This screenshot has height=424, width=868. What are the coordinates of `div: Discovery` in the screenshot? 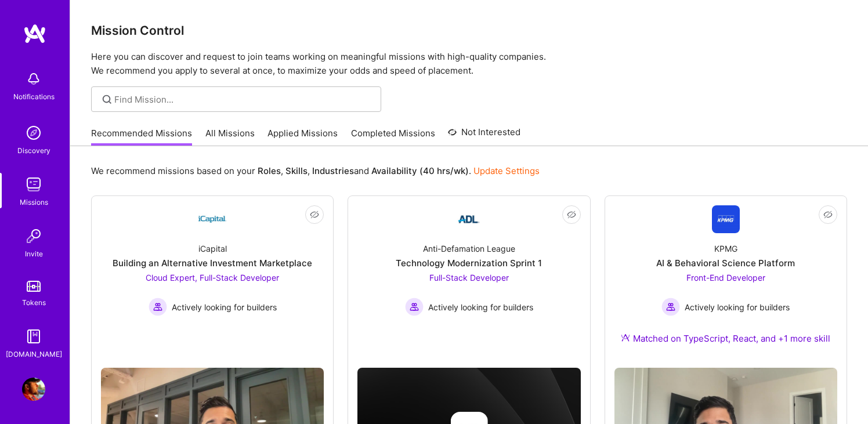 It's located at (34, 150).